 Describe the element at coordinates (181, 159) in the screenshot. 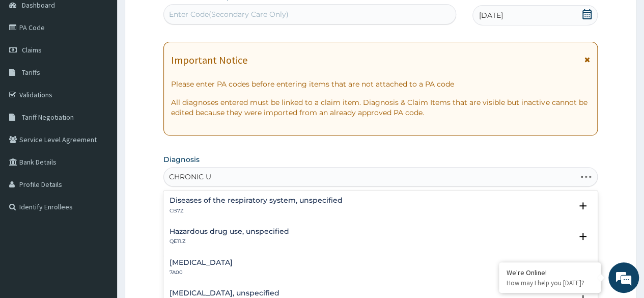

I see `label: Diagnosis` at that location.